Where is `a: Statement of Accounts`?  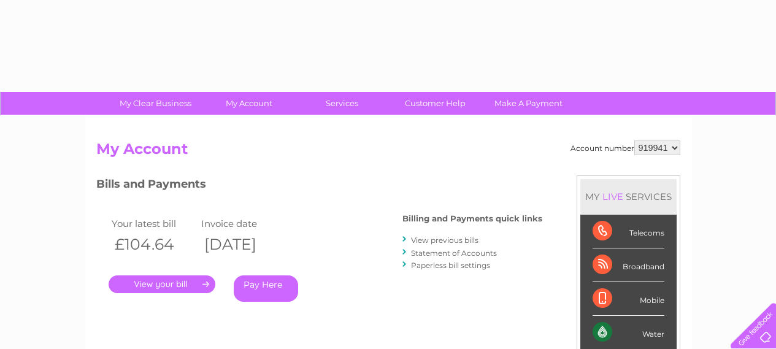
a: Statement of Accounts is located at coordinates (454, 253).